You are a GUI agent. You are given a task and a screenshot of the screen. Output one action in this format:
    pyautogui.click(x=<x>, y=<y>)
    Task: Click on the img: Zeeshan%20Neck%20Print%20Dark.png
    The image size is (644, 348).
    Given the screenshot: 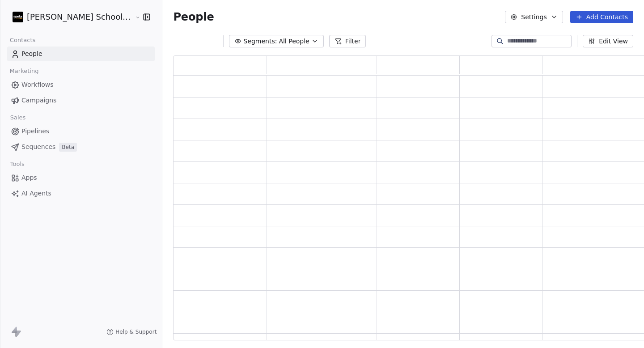 What is the action you would take?
    pyautogui.click(x=18, y=17)
    